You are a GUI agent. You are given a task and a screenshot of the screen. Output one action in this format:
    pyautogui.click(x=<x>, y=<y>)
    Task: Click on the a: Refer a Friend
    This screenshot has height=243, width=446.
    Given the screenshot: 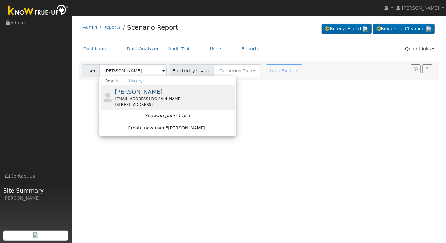 What is the action you would take?
    pyautogui.click(x=346, y=29)
    